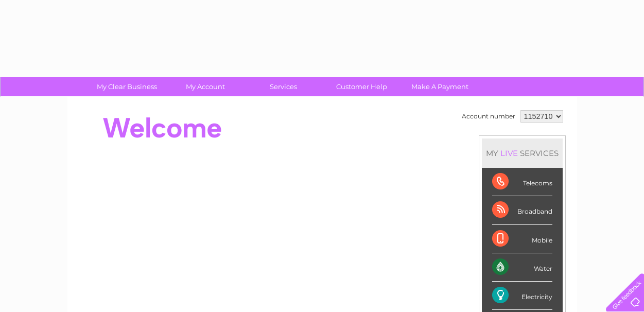 Image resolution: width=644 pixels, height=312 pixels. Describe the element at coordinates (283, 87) in the screenshot. I see `a: Services` at that location.